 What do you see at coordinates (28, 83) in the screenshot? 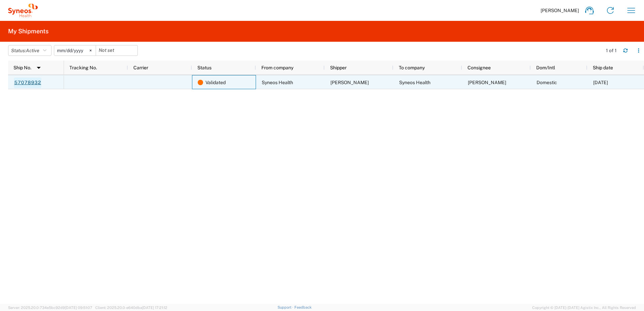
I see `a: 57078932` at bounding box center [28, 83].